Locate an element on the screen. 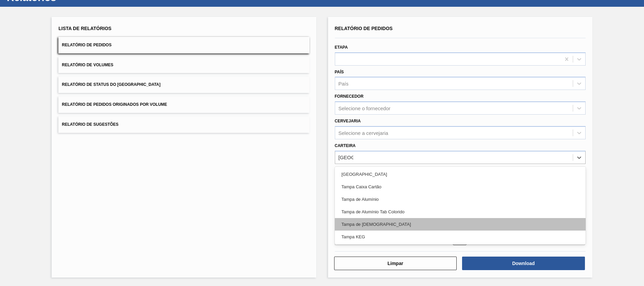  span: Relatório de Pedidos Originados por Volume is located at coordinates (114, 104).